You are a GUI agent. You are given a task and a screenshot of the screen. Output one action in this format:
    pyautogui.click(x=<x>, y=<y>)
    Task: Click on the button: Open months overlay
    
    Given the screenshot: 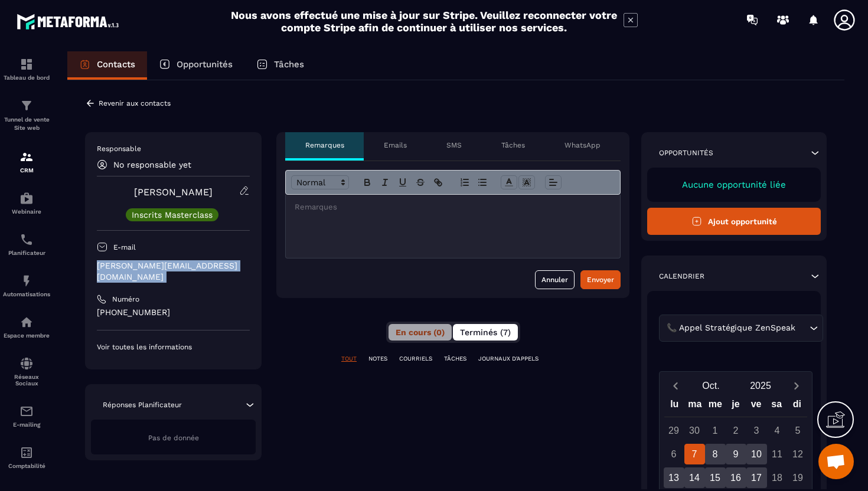 What is the action you would take?
    pyautogui.click(x=711, y=385)
    